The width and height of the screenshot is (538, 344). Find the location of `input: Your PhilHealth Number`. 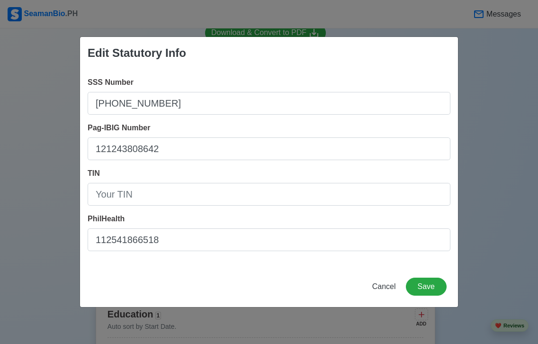

input: Your PhilHealth Number is located at coordinates (269, 240).